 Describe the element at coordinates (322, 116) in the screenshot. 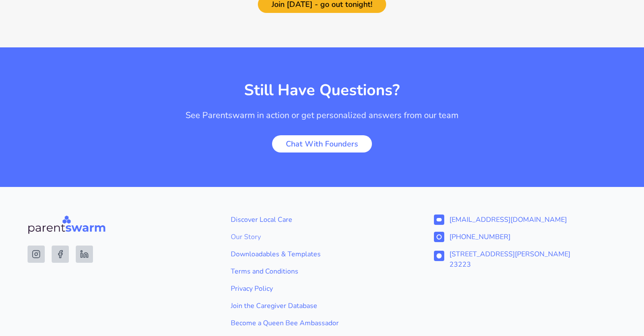

I see `p: See Parentswarm in action or get personalized answers from our team` at that location.